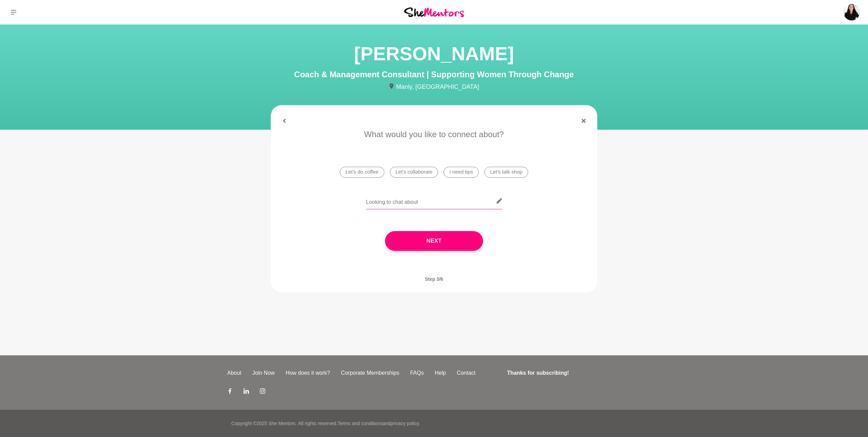  Describe the element at coordinates (264, 373) in the screenshot. I see `a: Join Now` at that location.